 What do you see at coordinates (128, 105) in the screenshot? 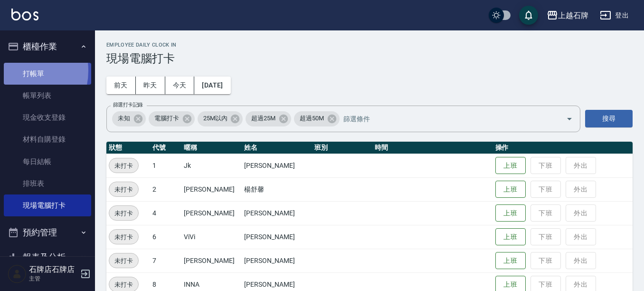
I see `label: 篩選打卡記錄` at bounding box center [128, 105].